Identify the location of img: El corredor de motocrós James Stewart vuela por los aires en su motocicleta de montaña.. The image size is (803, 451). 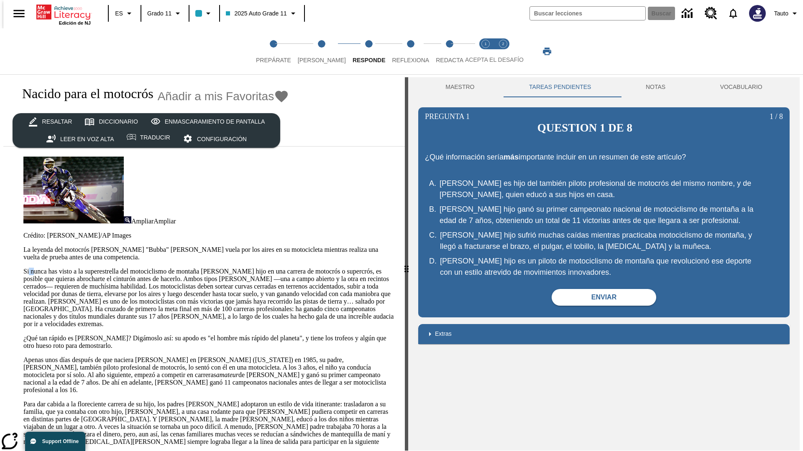
(74, 190).